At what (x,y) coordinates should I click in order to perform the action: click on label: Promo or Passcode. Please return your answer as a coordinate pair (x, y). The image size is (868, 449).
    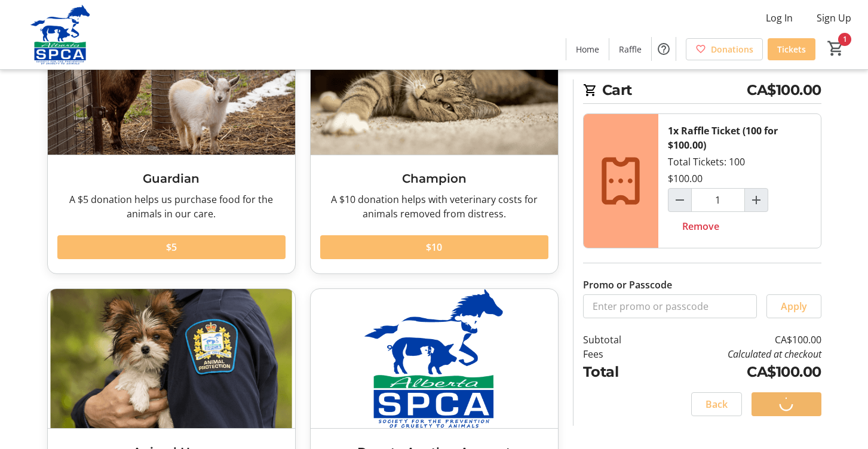
    Looking at the image, I should click on (627, 285).